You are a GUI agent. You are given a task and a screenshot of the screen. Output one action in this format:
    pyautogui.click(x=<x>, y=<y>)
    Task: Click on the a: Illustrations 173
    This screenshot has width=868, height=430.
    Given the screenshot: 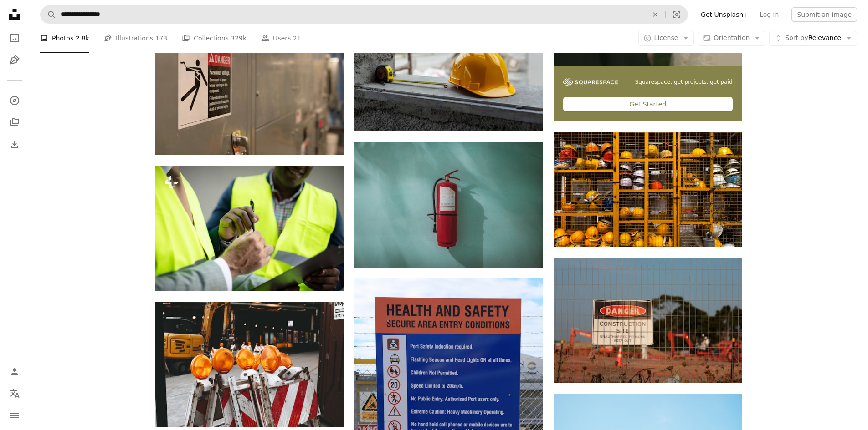 What is the action you would take?
    pyautogui.click(x=135, y=38)
    